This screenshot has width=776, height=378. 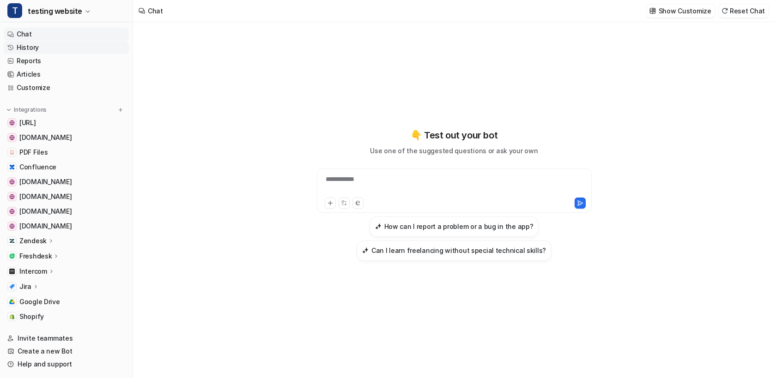 What do you see at coordinates (31, 317) in the screenshot?
I see `span: Shopify` at bounding box center [31, 317].